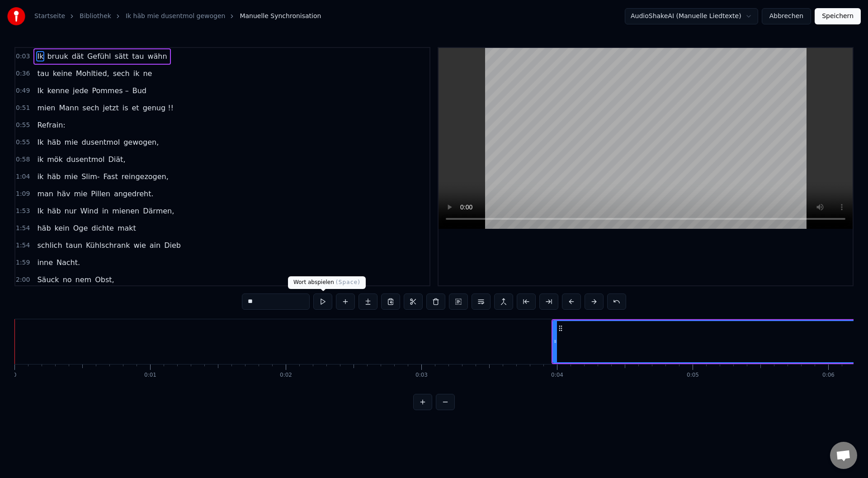 Image resolution: width=868 pixels, height=478 pixels. Describe the element at coordinates (787, 16) in the screenshot. I see `button: Abbrechen` at that location.